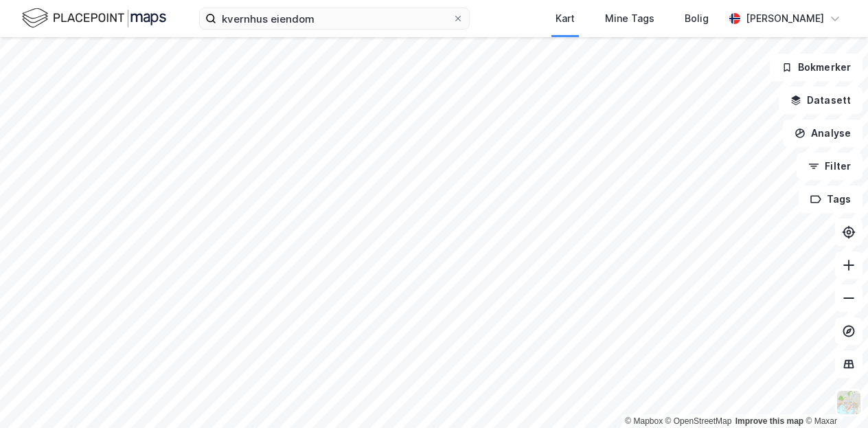  Describe the element at coordinates (831, 200) in the screenshot. I see `button: Tags` at that location.